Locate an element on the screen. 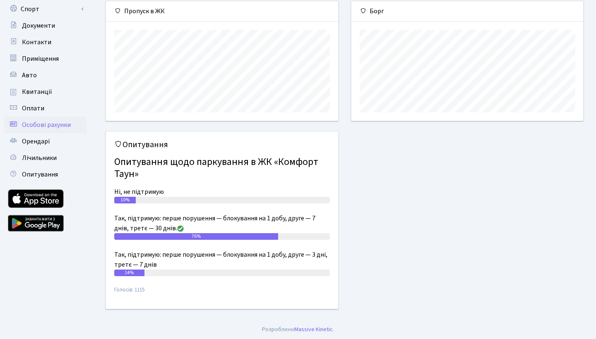 The image size is (596, 339). a: Massive Kinetic is located at coordinates (313, 329).